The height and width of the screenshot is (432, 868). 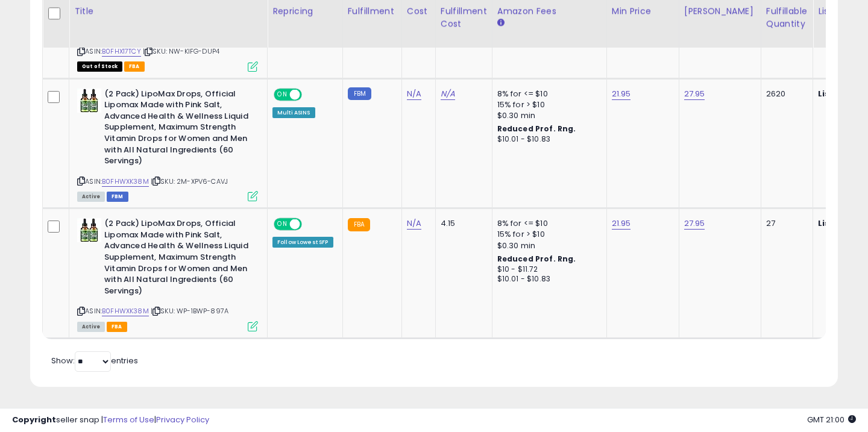 I want to click on strong: Copyright, so click(x=34, y=419).